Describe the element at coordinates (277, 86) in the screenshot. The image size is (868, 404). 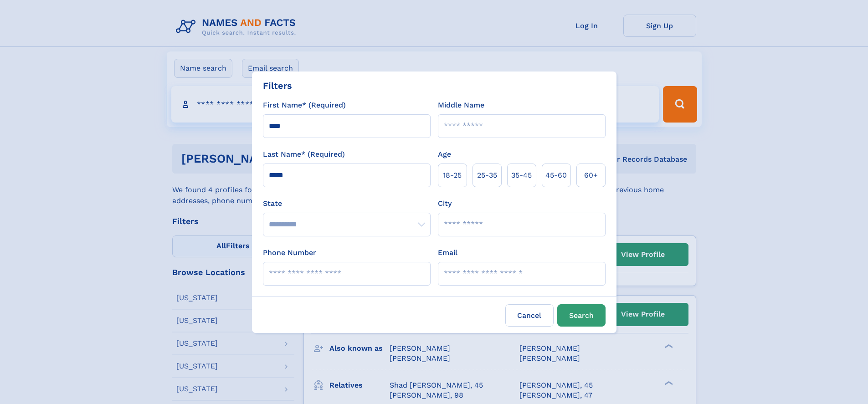
I see `div: Filters` at that location.